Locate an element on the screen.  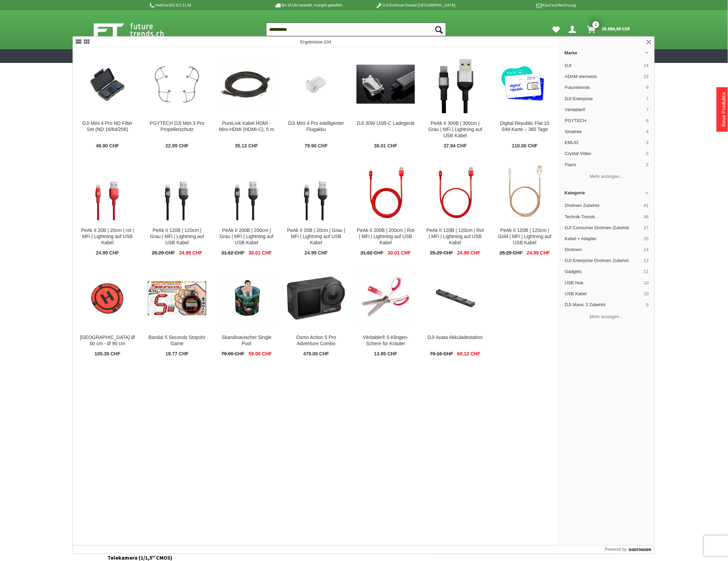
a: Bandai 5 Seconds Stopuhr Game Bandai 5 Seconds Stopuhr Game 19.77 CHF is located at coordinates (177, 313).